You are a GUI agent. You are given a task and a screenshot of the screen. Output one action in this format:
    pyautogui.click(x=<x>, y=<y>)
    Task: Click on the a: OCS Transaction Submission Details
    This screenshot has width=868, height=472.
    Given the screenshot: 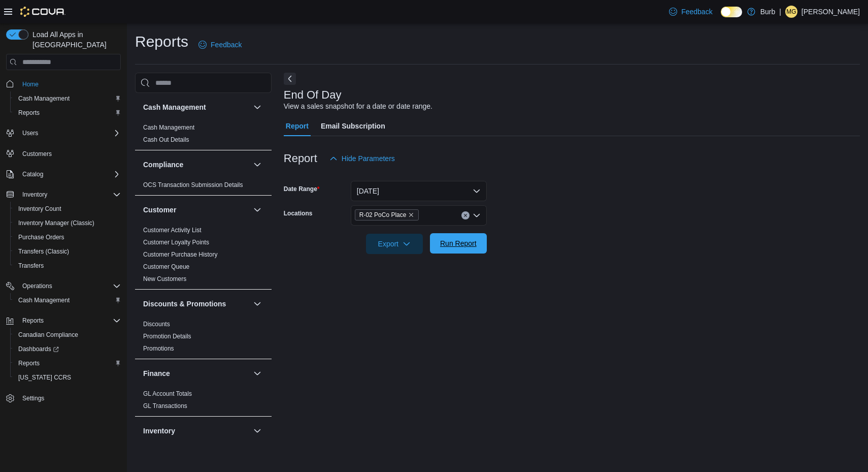 What is the action you would take?
    pyautogui.click(x=193, y=185)
    